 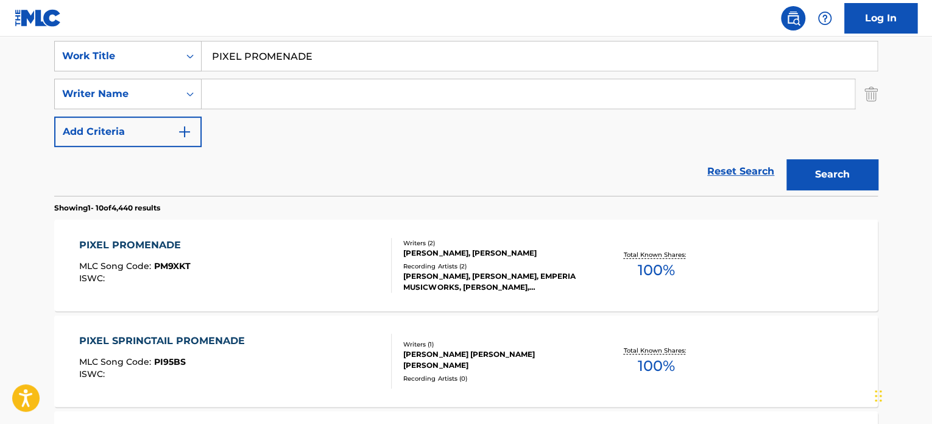 What do you see at coordinates (107, 208) in the screenshot?
I see `p: Showing 1 - 10 of 4,440 results` at bounding box center [107, 208].